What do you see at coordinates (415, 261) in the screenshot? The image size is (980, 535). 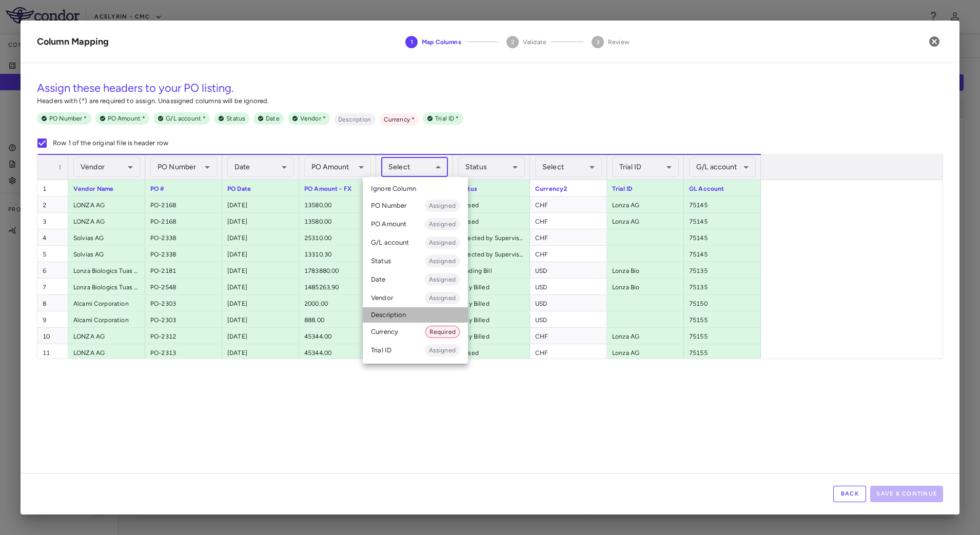 I see `li: Status` at bounding box center [415, 261].